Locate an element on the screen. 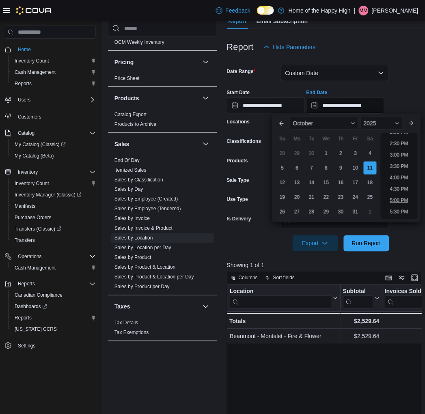 The width and height of the screenshot is (425, 414). a: Dashboards is located at coordinates (31, 307).